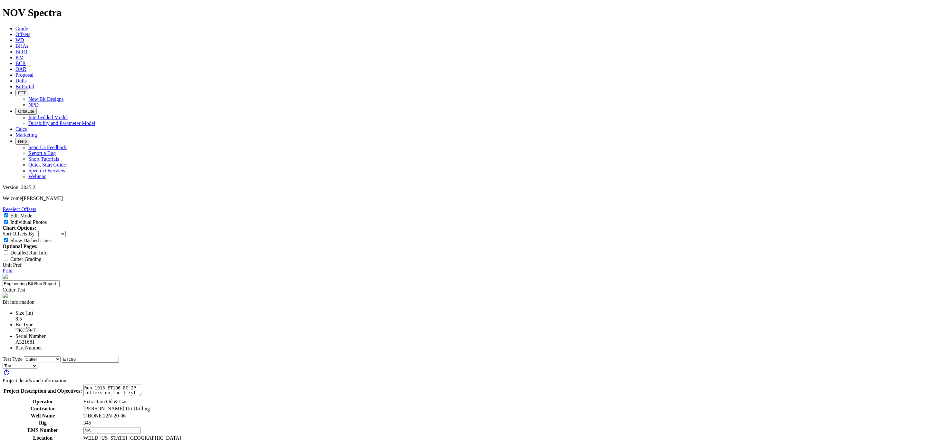 The height and width of the screenshot is (440, 928). Describe the element at coordinates (21, 81) in the screenshot. I see `span: Dulls` at that location.